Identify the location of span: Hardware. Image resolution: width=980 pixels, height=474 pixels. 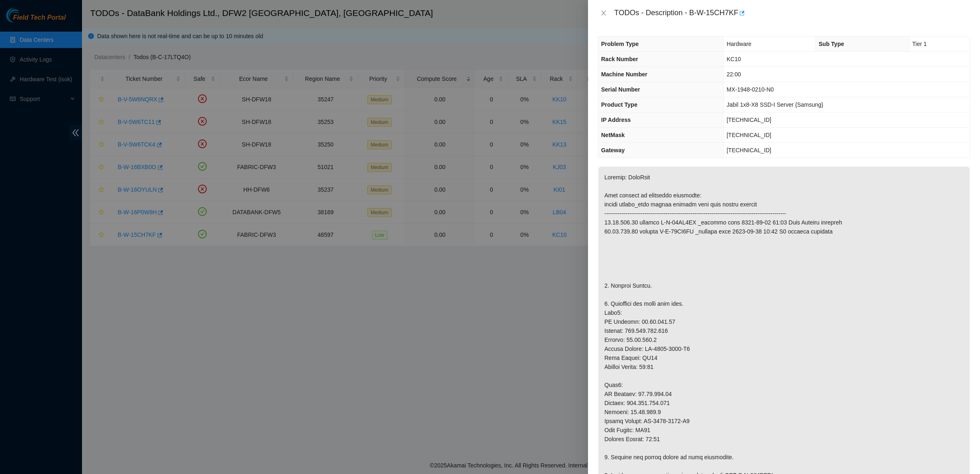
(739, 44).